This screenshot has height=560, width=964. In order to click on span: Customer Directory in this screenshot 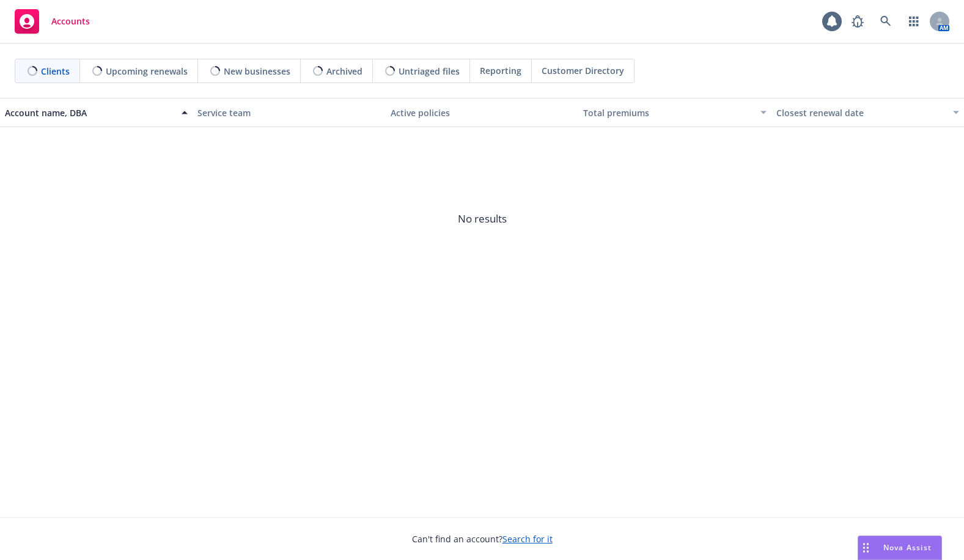, I will do `click(583, 70)`.